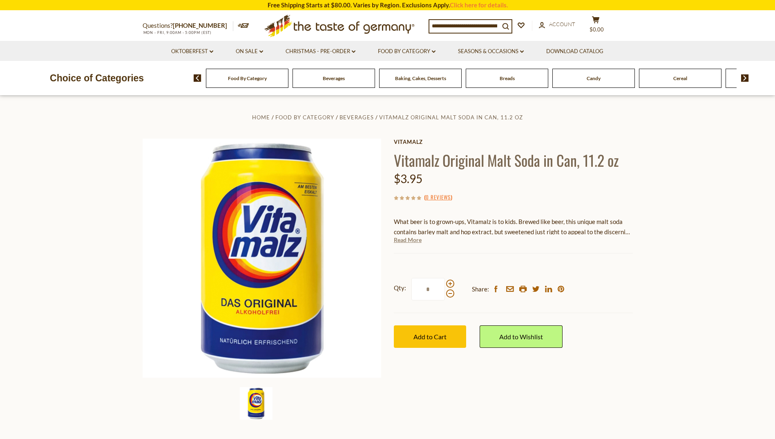 This screenshot has height=439, width=775. What do you see at coordinates (597, 29) in the screenshot?
I see `span: $0.00` at bounding box center [597, 29].